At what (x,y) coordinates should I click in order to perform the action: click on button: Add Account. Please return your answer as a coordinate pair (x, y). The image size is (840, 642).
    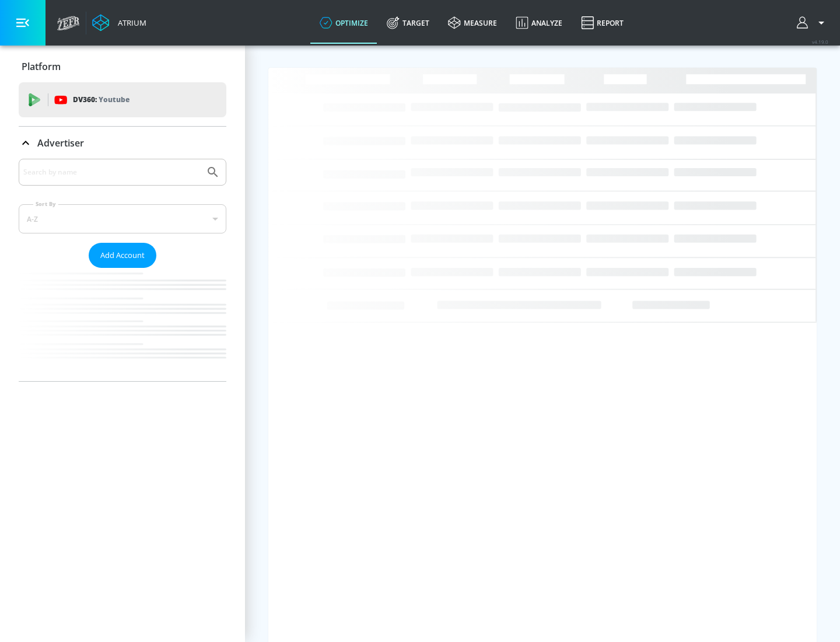
    Looking at the image, I should click on (123, 255).